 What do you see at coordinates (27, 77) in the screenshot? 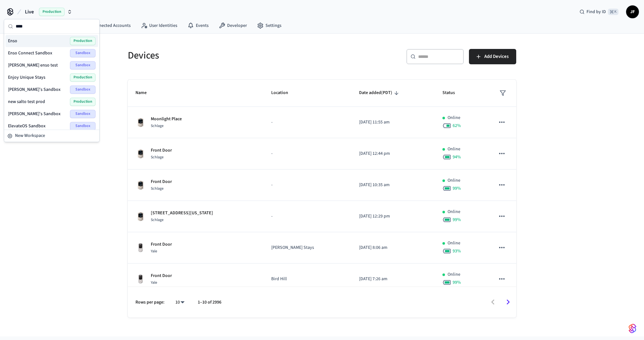
I see `span: Enjoy Unique Stays` at bounding box center [27, 77].